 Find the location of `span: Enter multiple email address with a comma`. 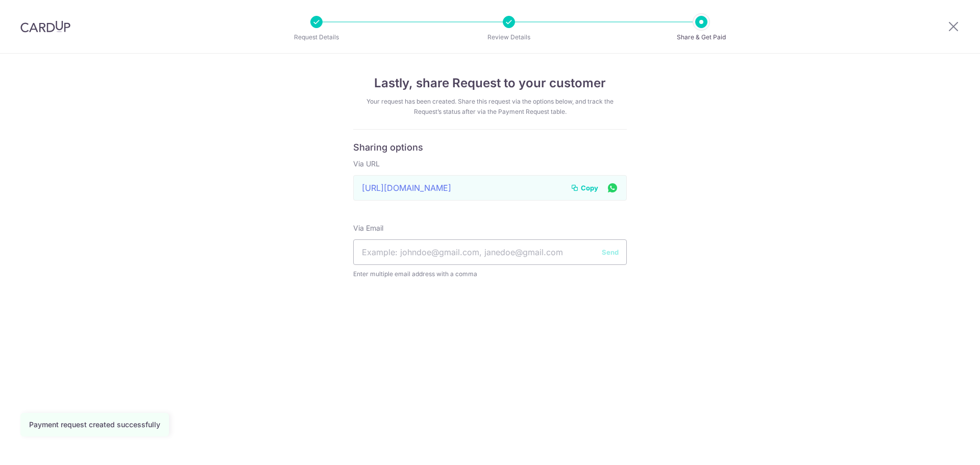

span: Enter multiple email address with a comma is located at coordinates (490, 274).